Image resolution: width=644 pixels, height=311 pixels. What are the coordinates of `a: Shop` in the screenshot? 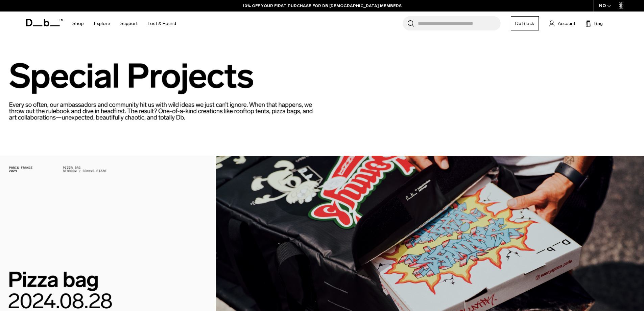 It's located at (78, 23).